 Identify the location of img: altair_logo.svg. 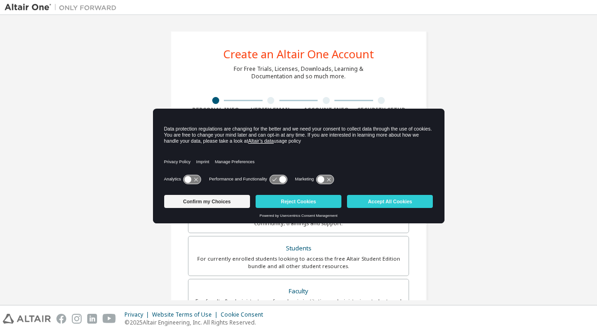
(27, 319).